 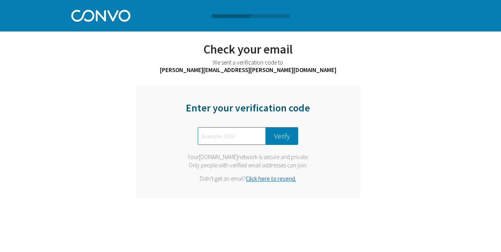 I want to click on input: Example: 1234, so click(x=232, y=136).